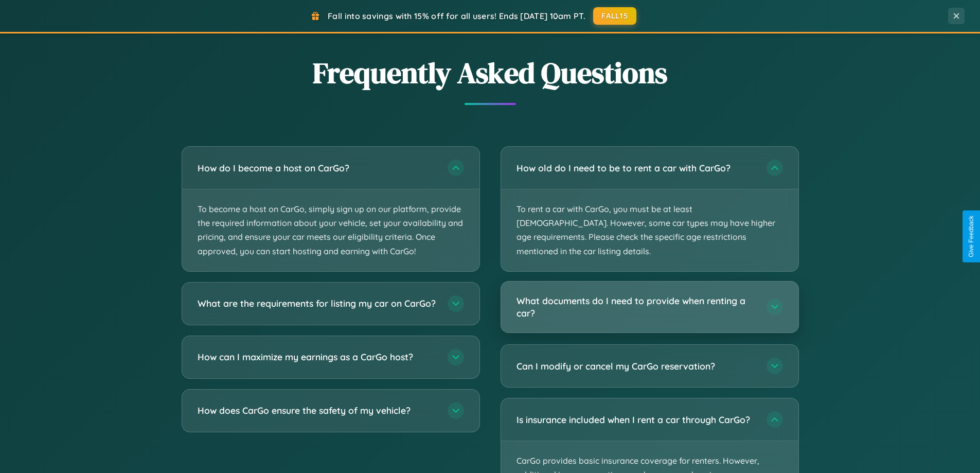 The height and width of the screenshot is (473, 980). I want to click on h3: How does CarGo ensure the safety of my vehicle?, so click(318, 410).